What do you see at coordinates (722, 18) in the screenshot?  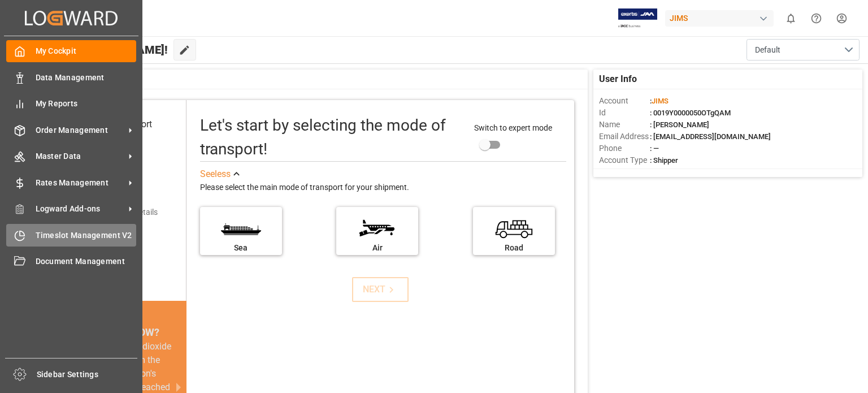 I see `button: JIMS` at bounding box center [722, 18].